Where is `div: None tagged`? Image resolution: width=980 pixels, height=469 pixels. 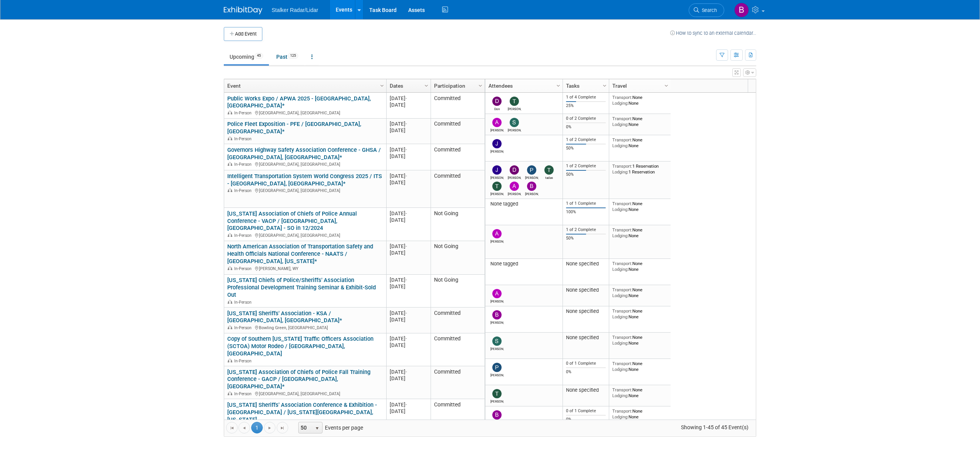 div: None tagged is located at coordinates (524, 264).